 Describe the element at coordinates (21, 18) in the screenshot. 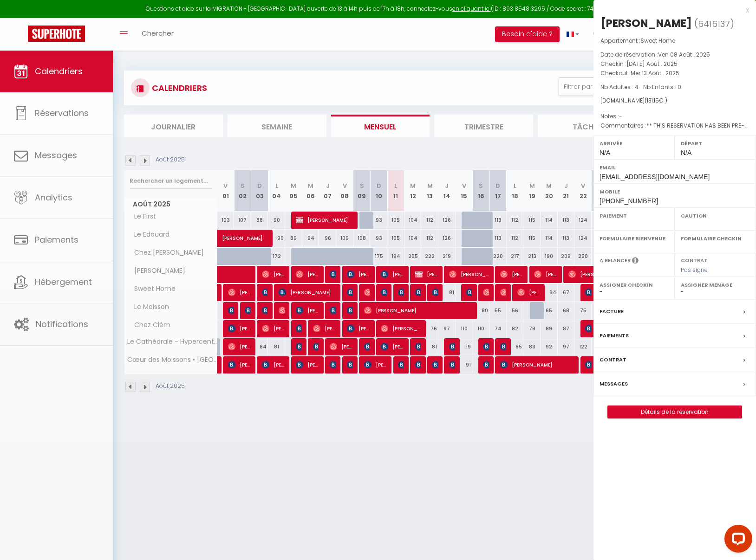

I see `button: Open LiveChat chat widget` at that location.